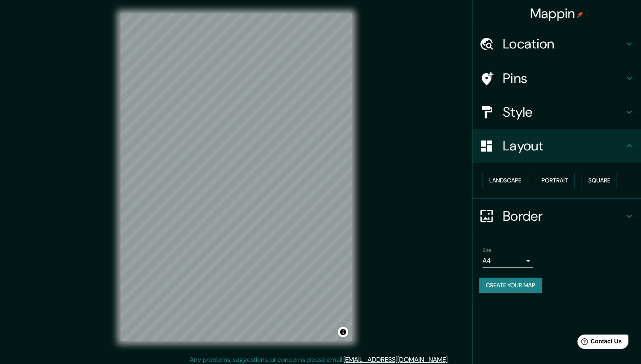  Describe the element at coordinates (564, 112) in the screenshot. I see `h4: Style` at that location.